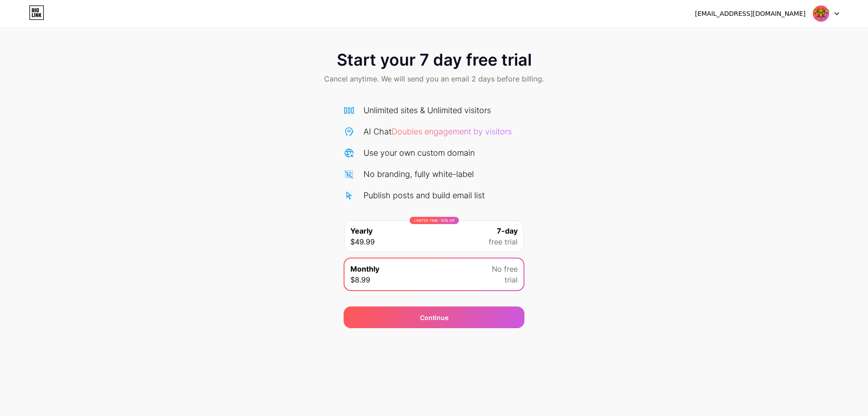 The image size is (868, 416). Describe the element at coordinates (365, 269) in the screenshot. I see `span: Monthly` at that location.